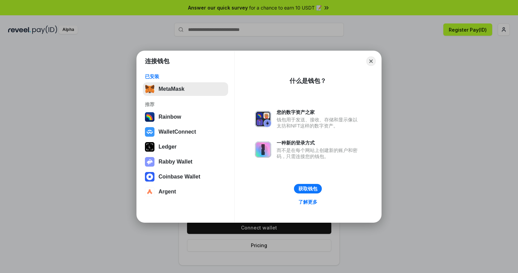  I want to click on div: 而不是在每个网站上创建新的账户和密码，只需连接您的钱包。, so click(319, 153).